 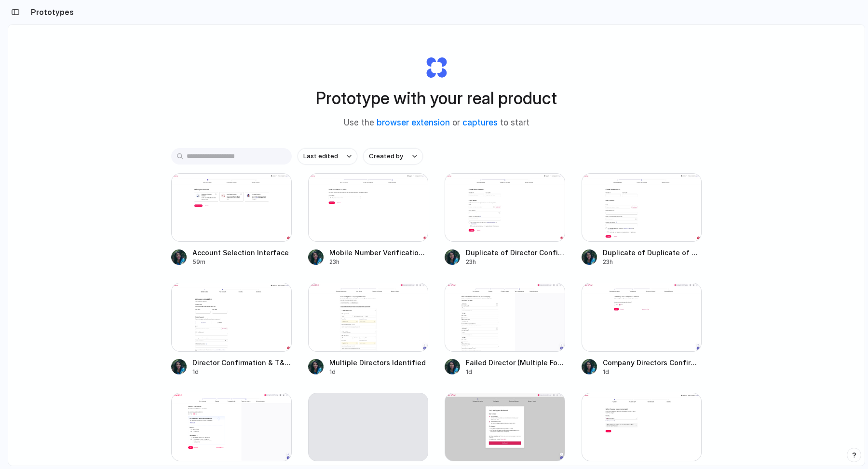 I want to click on span: Mobile Number Verification Screen, so click(x=379, y=252).